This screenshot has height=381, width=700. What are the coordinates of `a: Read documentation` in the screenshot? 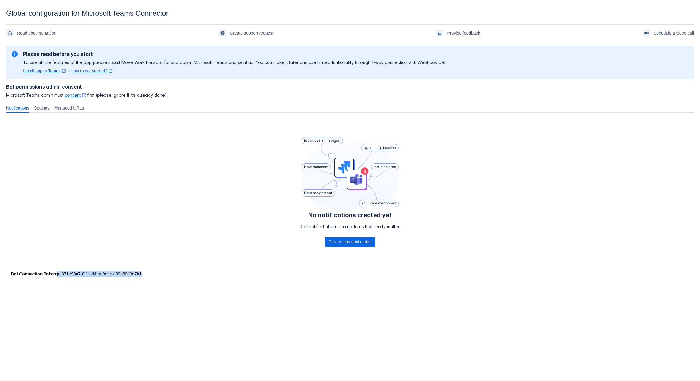 It's located at (31, 33).